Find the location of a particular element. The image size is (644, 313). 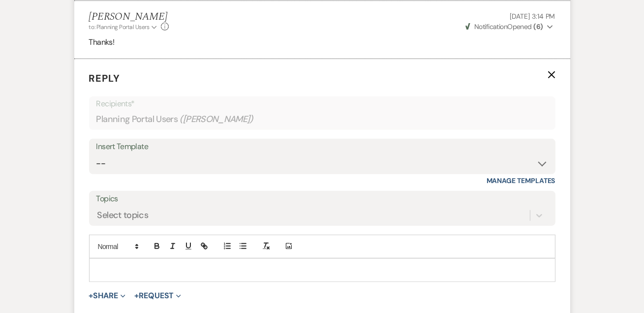

div: Select topics is located at coordinates (123, 215).